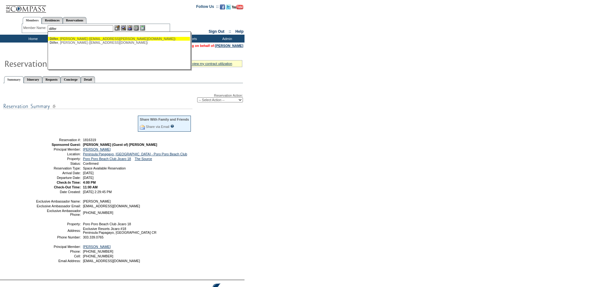  Describe the element at coordinates (123, 28) in the screenshot. I see `img: View` at that location.